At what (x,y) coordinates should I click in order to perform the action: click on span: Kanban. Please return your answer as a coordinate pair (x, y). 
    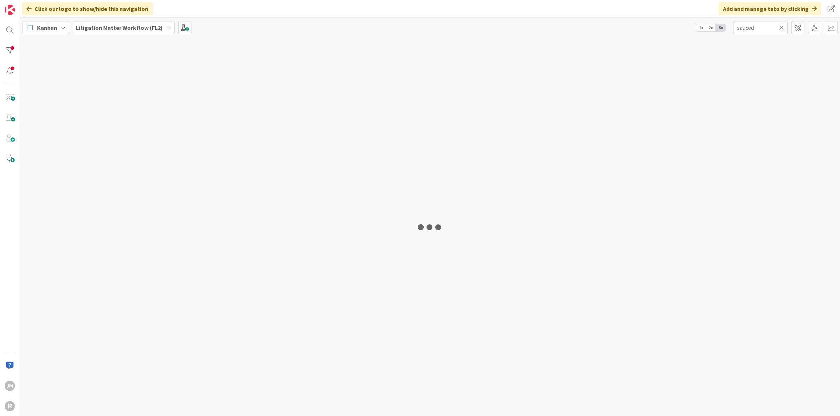
    Looking at the image, I should click on (47, 28).